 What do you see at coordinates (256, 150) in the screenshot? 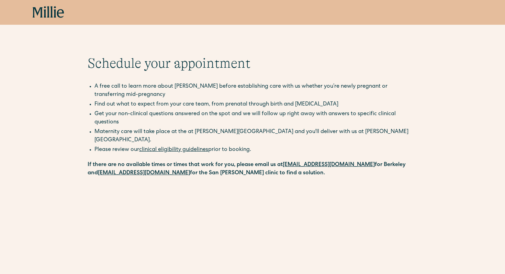
I see `li: Please review our prior to booking.` at bounding box center [256, 150].